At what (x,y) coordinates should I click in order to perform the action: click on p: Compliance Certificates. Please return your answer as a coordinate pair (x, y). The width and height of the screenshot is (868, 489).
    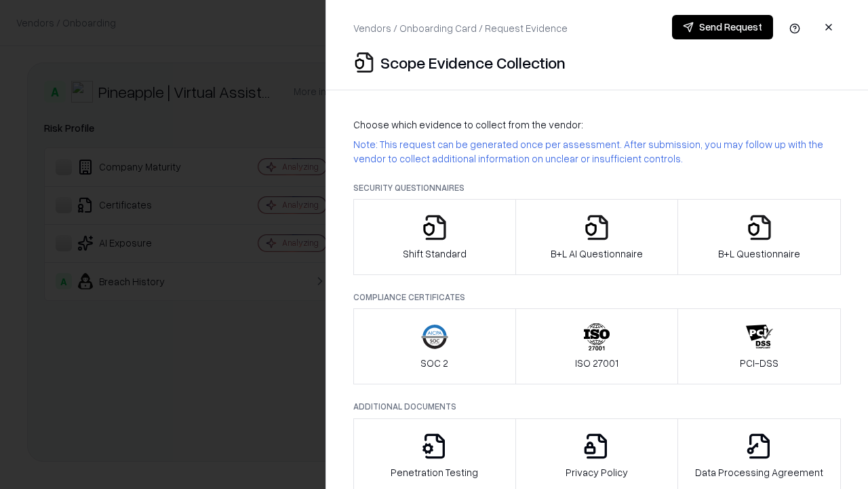
    Looking at the image, I should click on (597, 297).